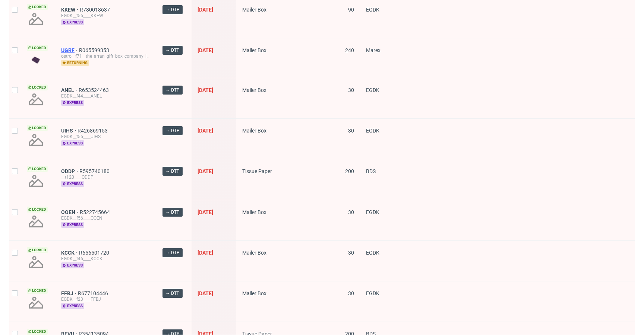 This screenshot has width=644, height=335. What do you see at coordinates (106, 137) in the screenshot?
I see `div: EGDK__f56____UIHS` at bounding box center [106, 137].